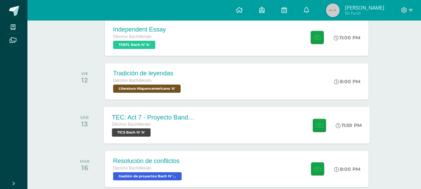  What do you see at coordinates (333, 10) in the screenshot?
I see `img: 45x45` at bounding box center [333, 10].